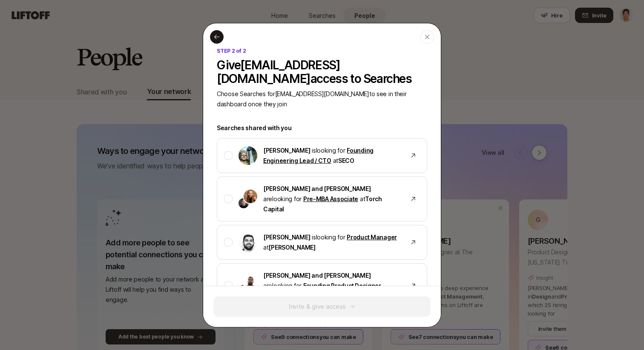 This screenshot has height=350, width=644. Describe the element at coordinates (248, 156) in the screenshot. I see `img: Carter Cleveland` at that location.